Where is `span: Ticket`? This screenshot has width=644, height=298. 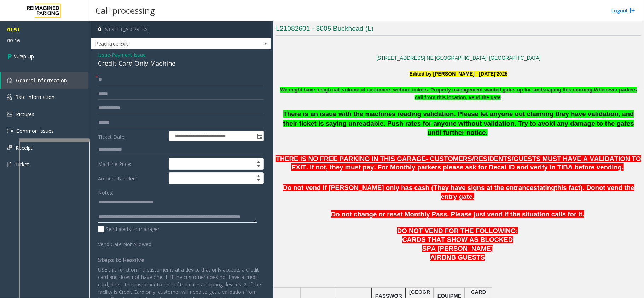
span: Ticket is located at coordinates (22, 164).